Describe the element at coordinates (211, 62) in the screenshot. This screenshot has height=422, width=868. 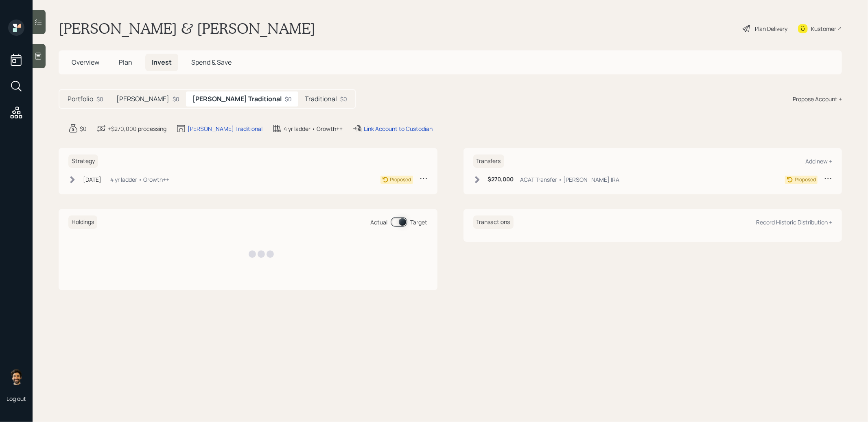
I see `span: Spend & Save` at that location.